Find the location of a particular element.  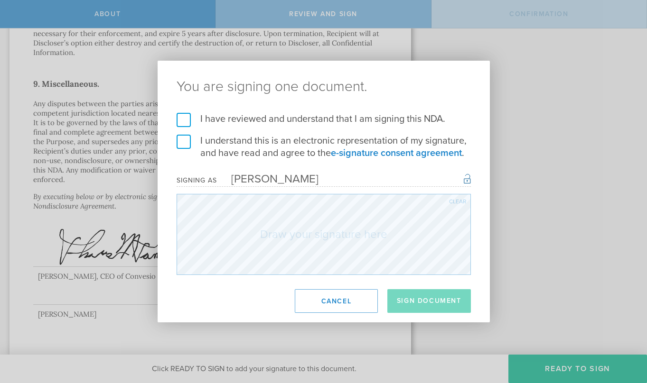

button: Sign Document is located at coordinates (429, 301).